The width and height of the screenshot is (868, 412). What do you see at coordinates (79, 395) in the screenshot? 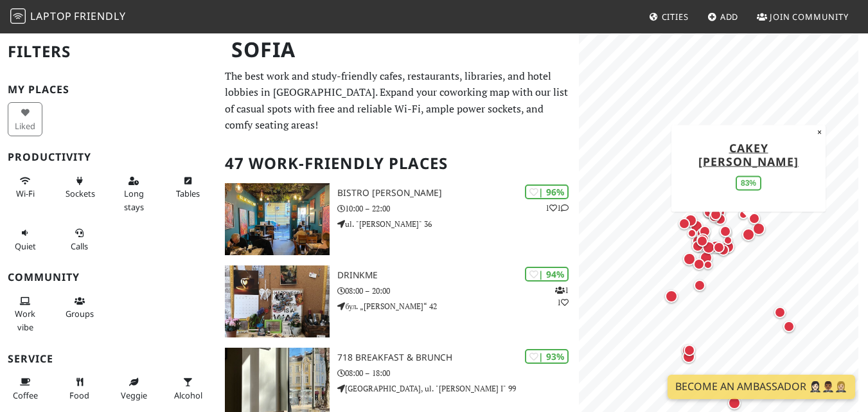
I see `span: Food` at bounding box center [79, 395].